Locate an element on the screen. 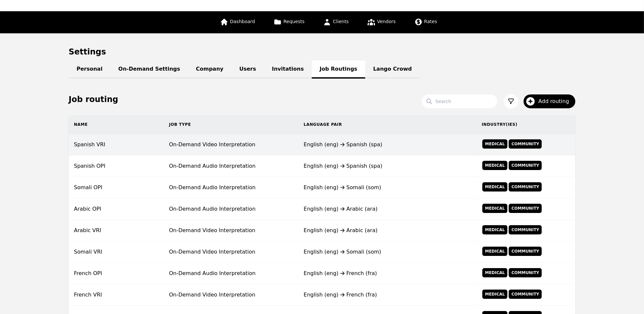 The height and width of the screenshot is (314, 644). td: Spanish VRI is located at coordinates (116, 145).